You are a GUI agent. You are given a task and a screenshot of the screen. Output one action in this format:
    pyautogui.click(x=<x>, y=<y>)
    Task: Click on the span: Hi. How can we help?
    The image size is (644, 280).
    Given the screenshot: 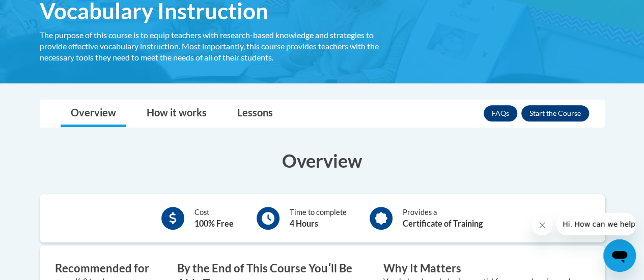 What is the action you would take?
    pyautogui.click(x=44, y=11)
    